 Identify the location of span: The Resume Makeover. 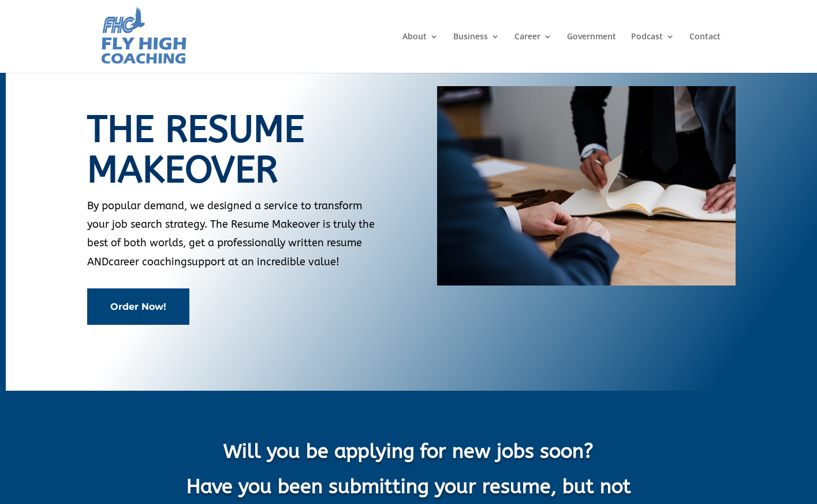
(196, 150).